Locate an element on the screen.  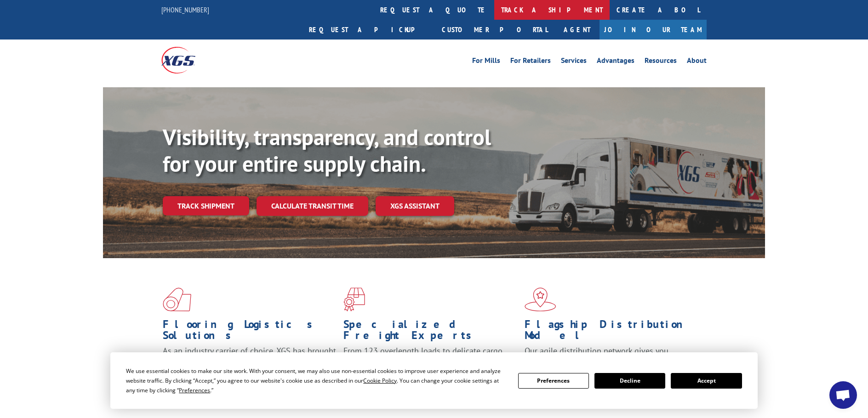
img: xgs-icon-focused-on-flooring-red is located at coordinates (354, 300).